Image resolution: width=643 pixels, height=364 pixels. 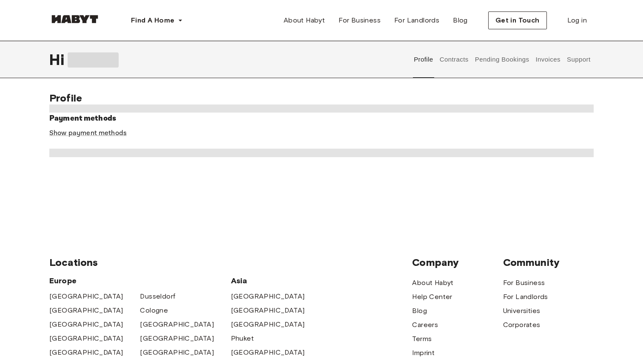 What do you see at coordinates (58, 59) in the screenshot?
I see `span: Hi` at bounding box center [58, 59].